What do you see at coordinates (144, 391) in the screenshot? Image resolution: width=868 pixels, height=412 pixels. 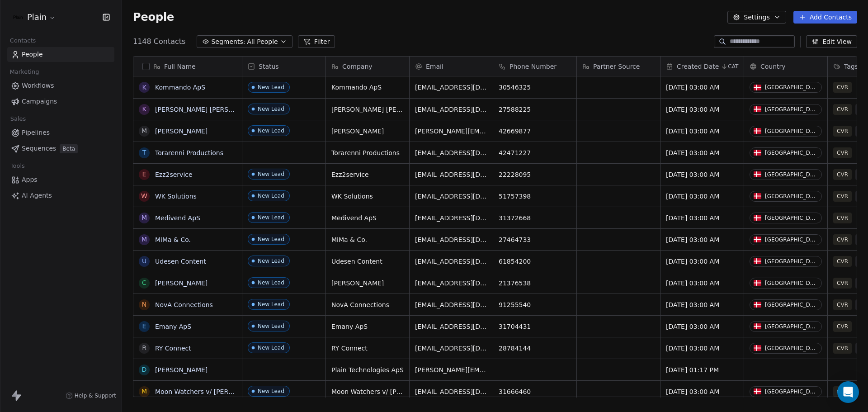 I see `div: M` at bounding box center [144, 391].